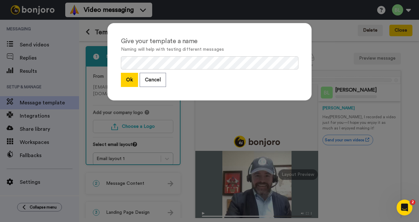 The height and width of the screenshot is (222, 419). What do you see at coordinates (413, 202) in the screenshot?
I see `span: 2` at bounding box center [413, 202].